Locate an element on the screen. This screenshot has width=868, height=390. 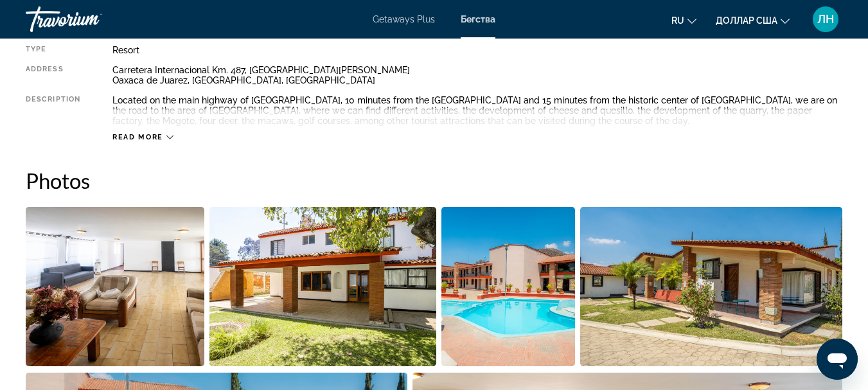
div: Resort is located at coordinates (477, 50).